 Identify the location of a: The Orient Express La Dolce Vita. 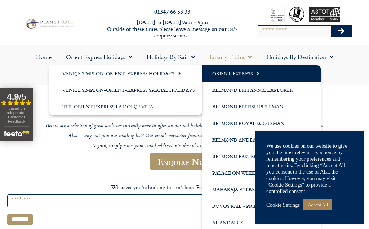
(126, 107).